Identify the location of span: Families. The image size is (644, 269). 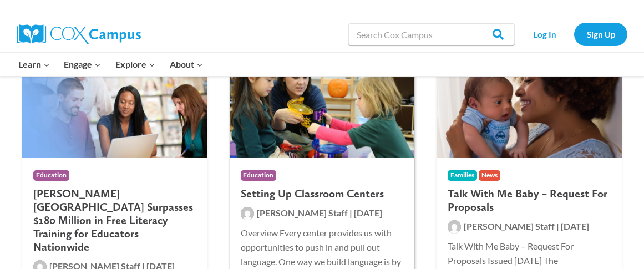
(462, 175).